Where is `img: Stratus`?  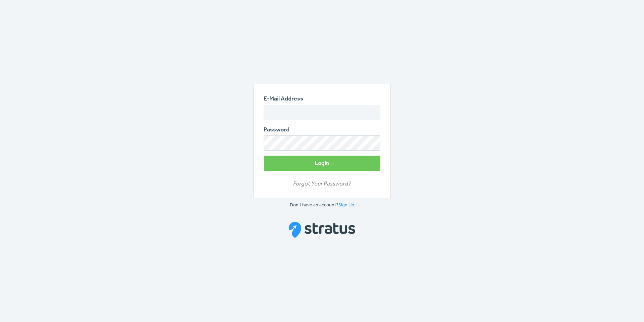 img: Stratus is located at coordinates (322, 230).